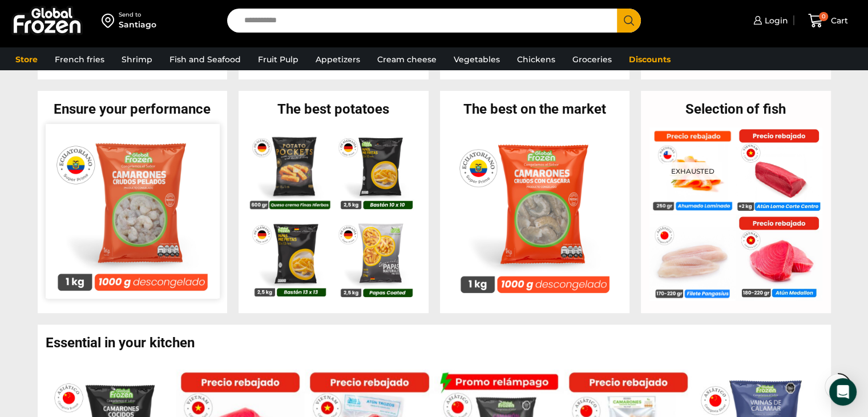 The height and width of the screenshot is (417, 868). Describe the element at coordinates (407, 59) in the screenshot. I see `font: Cream cheese` at that location.